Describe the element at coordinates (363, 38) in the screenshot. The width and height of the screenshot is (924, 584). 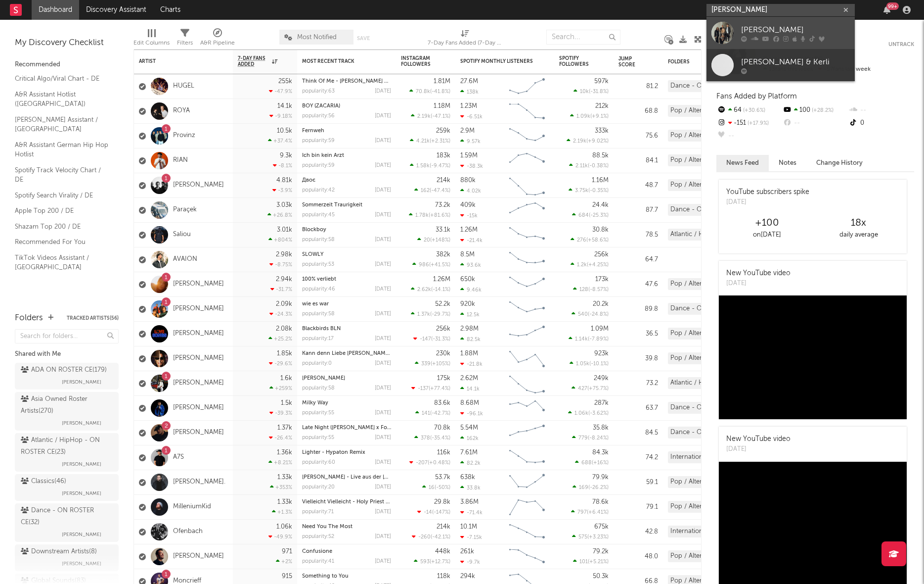
I see `button: Save` at that location.